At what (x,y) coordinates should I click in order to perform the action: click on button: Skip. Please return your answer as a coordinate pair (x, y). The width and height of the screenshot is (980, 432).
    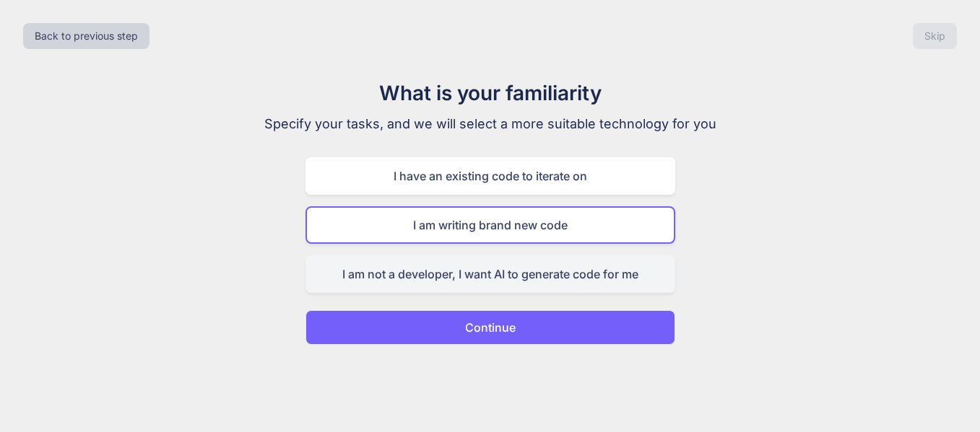
    Looking at the image, I should click on (935, 36).